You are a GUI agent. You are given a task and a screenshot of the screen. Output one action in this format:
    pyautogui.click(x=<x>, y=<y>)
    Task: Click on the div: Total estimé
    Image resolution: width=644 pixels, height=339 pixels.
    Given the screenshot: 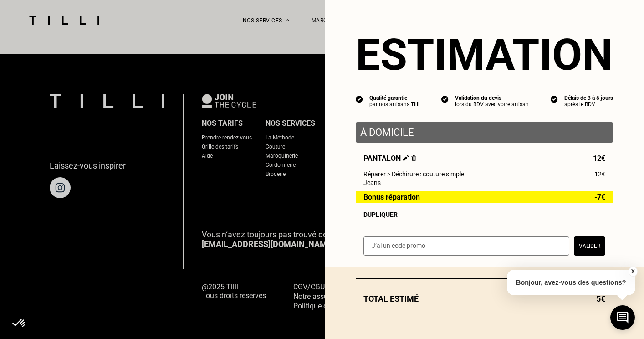 What is the action you would take?
    pyautogui.click(x=484, y=299)
    